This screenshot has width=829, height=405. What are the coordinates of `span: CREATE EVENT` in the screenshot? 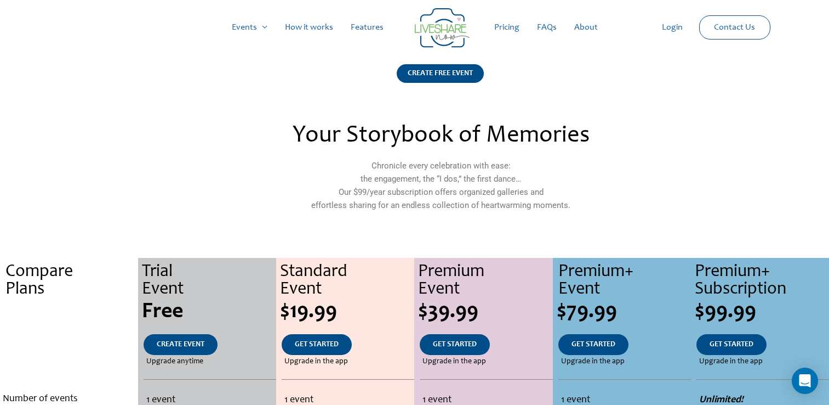 It's located at (180, 344).